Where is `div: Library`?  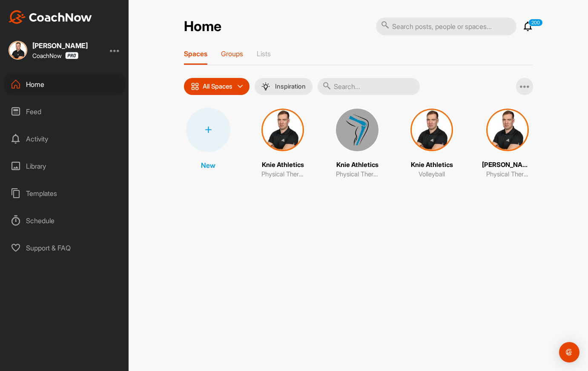
div: Library is located at coordinates (65, 166).